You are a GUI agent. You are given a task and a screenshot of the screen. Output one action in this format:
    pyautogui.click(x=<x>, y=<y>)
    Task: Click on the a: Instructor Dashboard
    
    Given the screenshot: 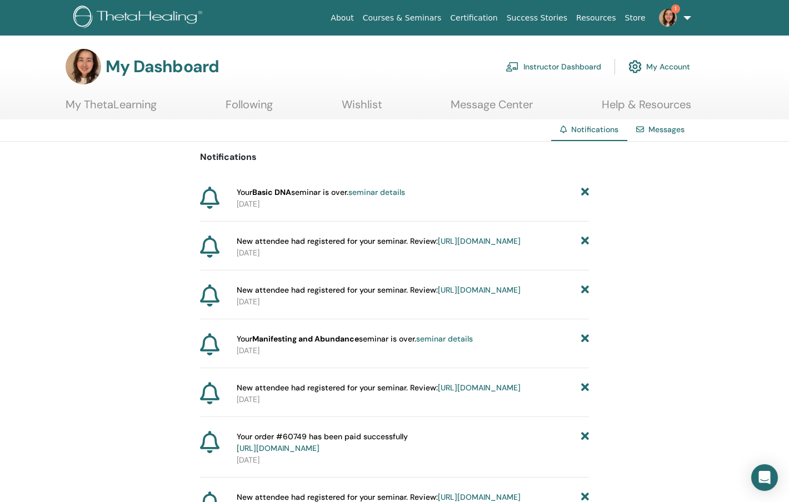 What is the action you would take?
    pyautogui.click(x=554, y=67)
    